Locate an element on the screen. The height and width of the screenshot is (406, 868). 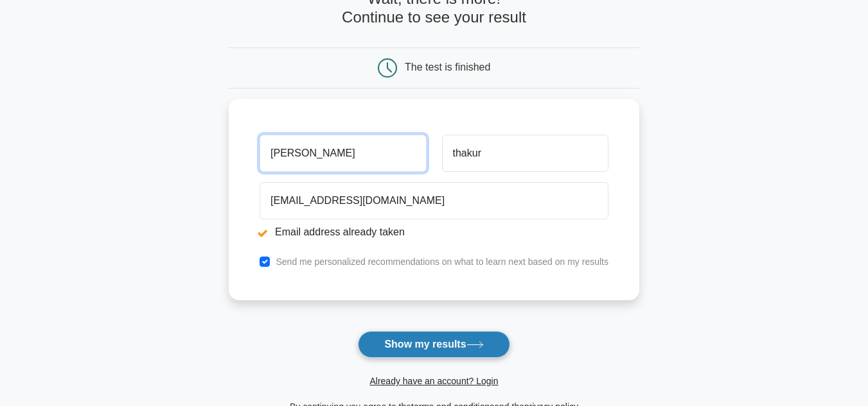
input: Email is located at coordinates (434, 201).